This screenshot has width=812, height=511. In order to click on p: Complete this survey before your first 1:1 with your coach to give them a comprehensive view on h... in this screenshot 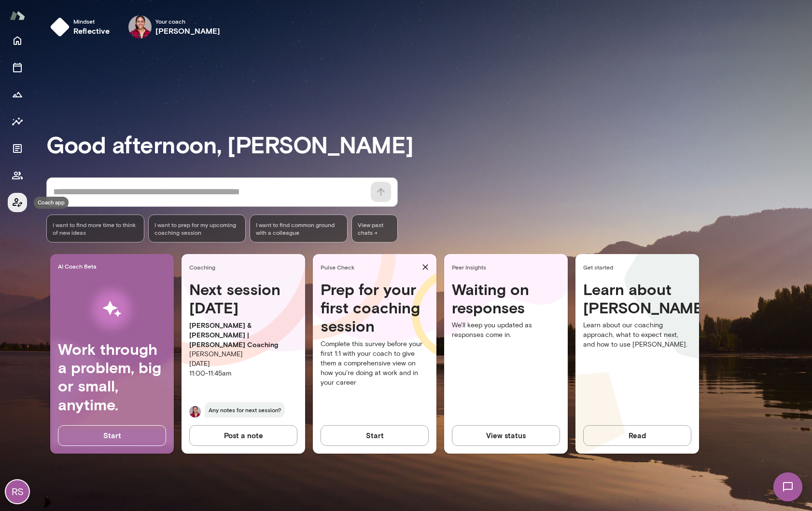, I will do `click(374, 364)`.